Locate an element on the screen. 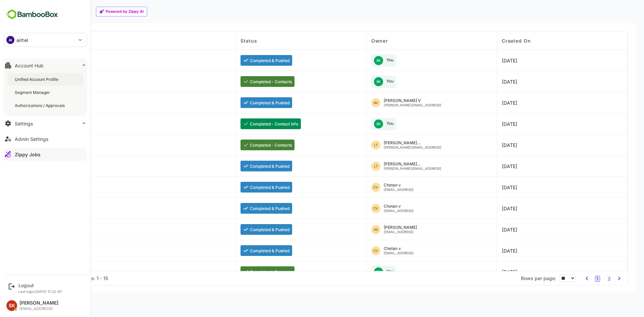 The height and width of the screenshot is (317, 644). button: Zippy Jobs is located at coordinates (45, 154).